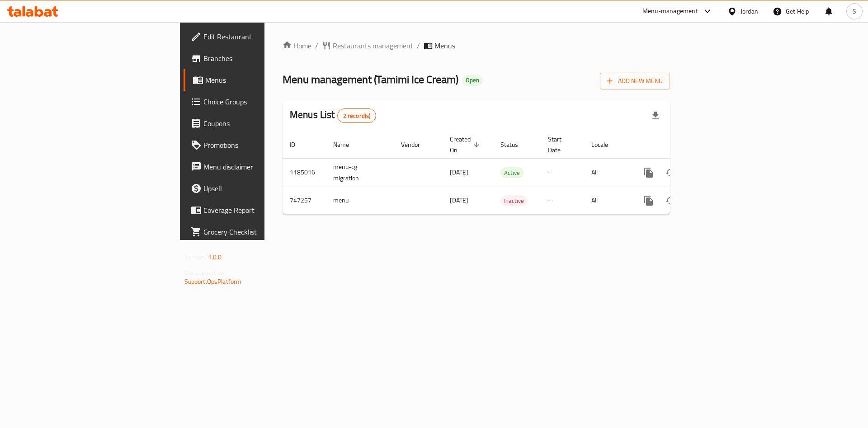 Image resolution: width=868 pixels, height=428 pixels. I want to click on span: Add New Menu, so click(635, 81).